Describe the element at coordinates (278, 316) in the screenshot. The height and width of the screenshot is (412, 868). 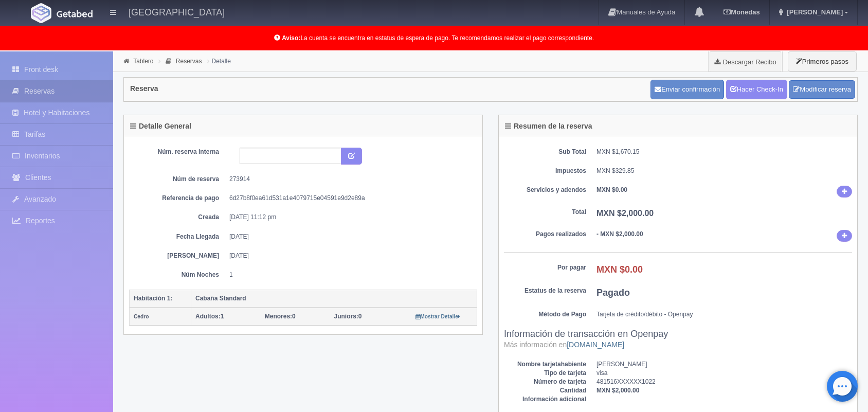
I see `strong: Menores:` at that location.